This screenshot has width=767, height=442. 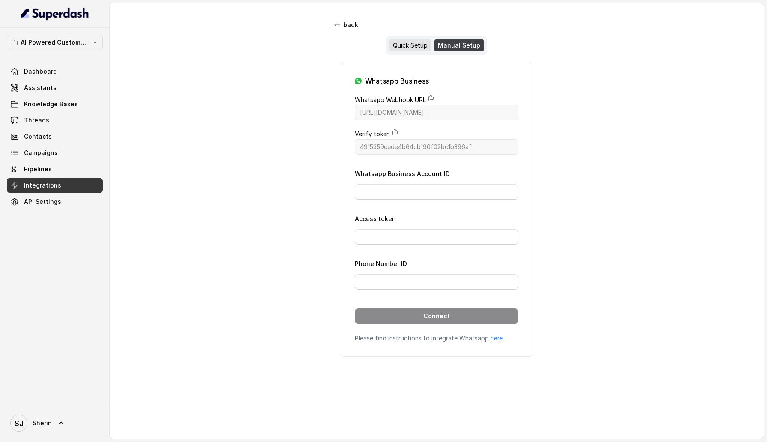 I want to click on span: Dashboard, so click(x=40, y=71).